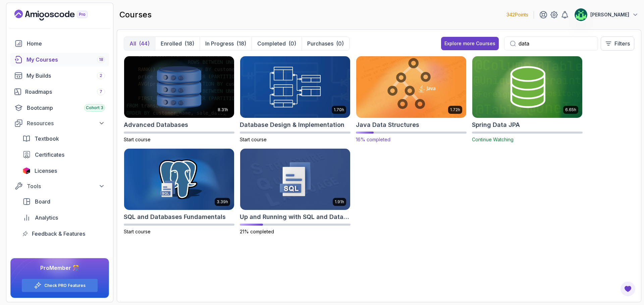  What do you see at coordinates (292, 125) in the screenshot?
I see `h2: Database Design & Implementation` at bounding box center [292, 125].